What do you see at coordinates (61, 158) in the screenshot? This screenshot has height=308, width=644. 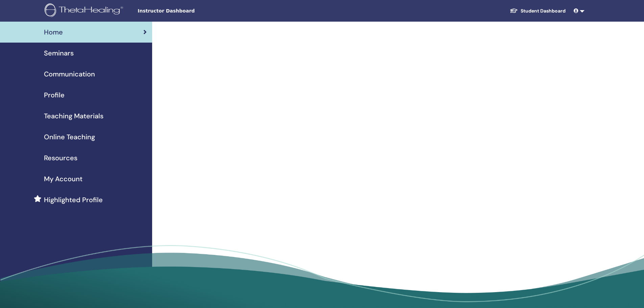 I see `span: Resources` at bounding box center [61, 158].